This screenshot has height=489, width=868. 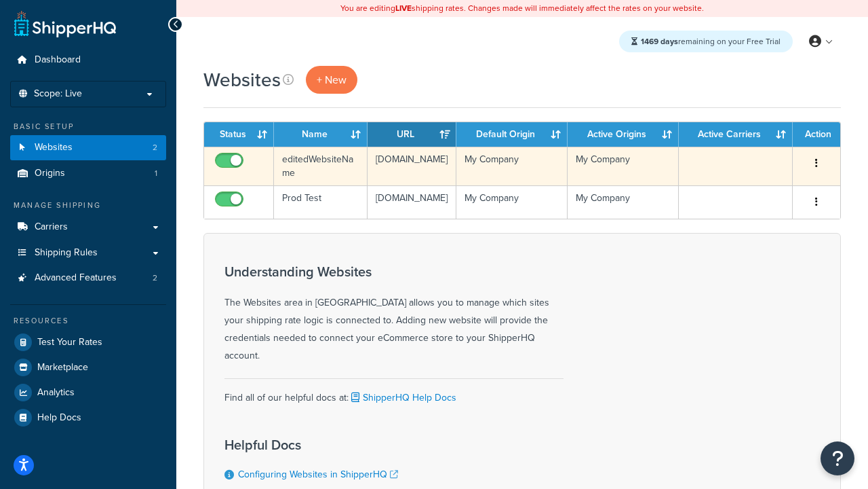 What do you see at coordinates (412, 134) in the screenshot?
I see `th: URL: activate to sort column ascending` at bounding box center [412, 134].